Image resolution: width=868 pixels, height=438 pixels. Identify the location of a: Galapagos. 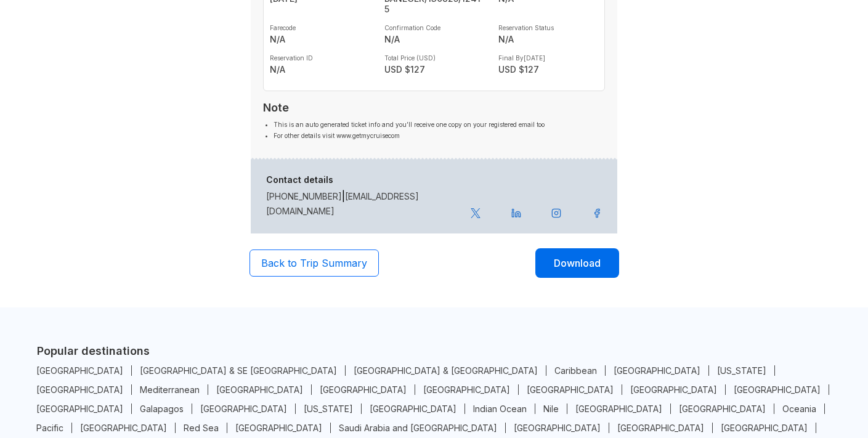
(162, 408).